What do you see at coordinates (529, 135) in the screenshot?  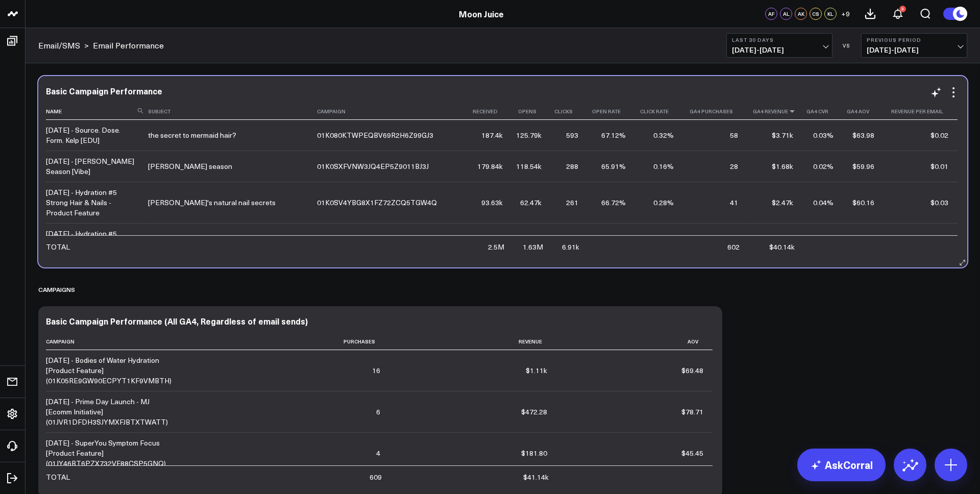 I see `div: 125.79k` at bounding box center [529, 135].